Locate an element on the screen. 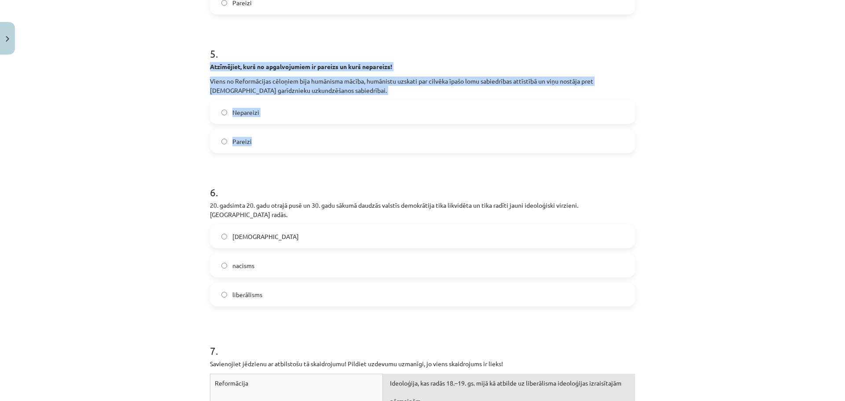 This screenshot has width=845, height=401. span: Nepareizi is located at coordinates (246, 112).